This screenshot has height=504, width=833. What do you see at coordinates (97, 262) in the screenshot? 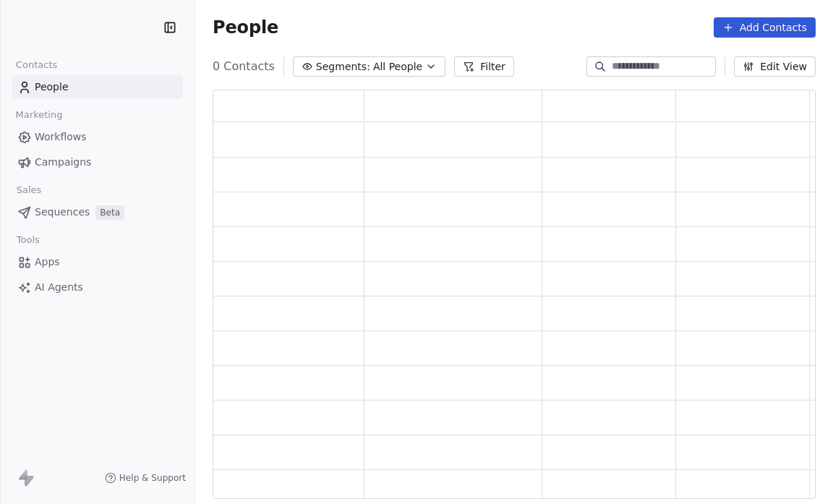
I see `a: Apps` at bounding box center [97, 262].